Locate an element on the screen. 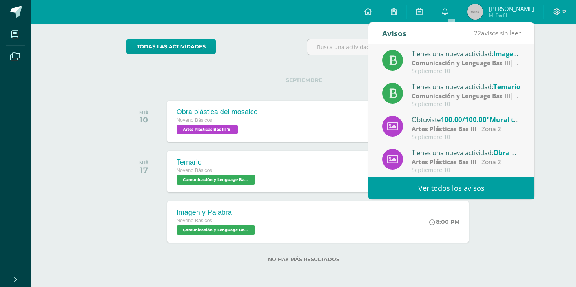  span: 100.00/100.00 is located at coordinates (463, 119).